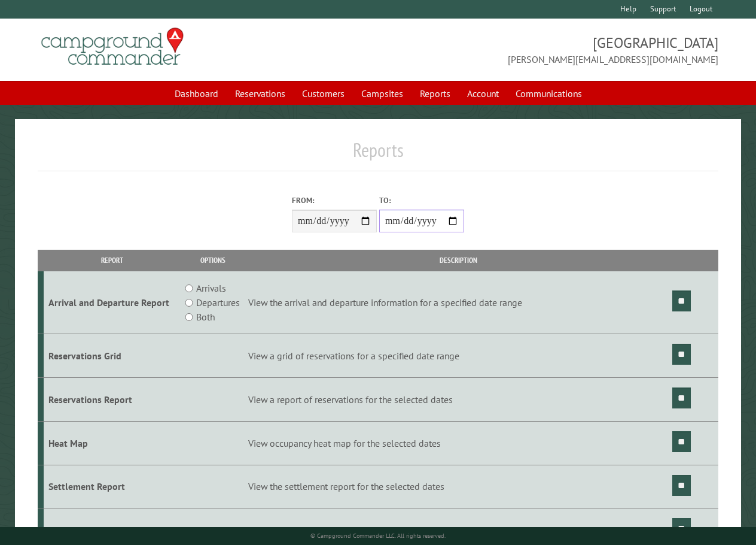 This screenshot has width=756, height=545. I want to click on td: View a grid of reservations for a specified date range, so click(458, 356).